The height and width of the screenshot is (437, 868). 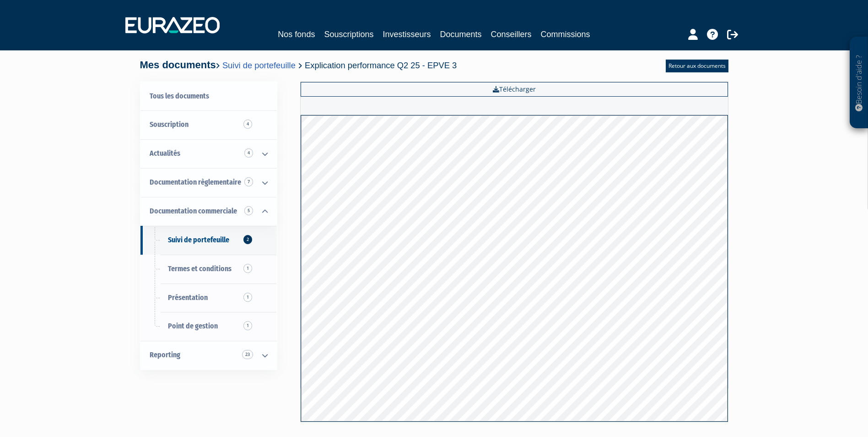 I want to click on a: Documentation commerciale 5, so click(x=209, y=211).